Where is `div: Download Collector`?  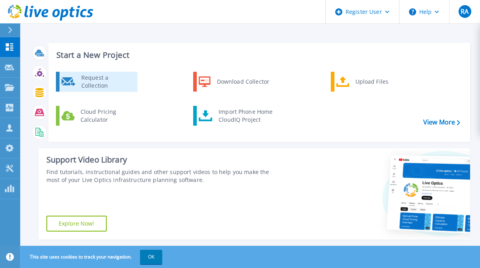 div: Download Collector is located at coordinates (243, 82).